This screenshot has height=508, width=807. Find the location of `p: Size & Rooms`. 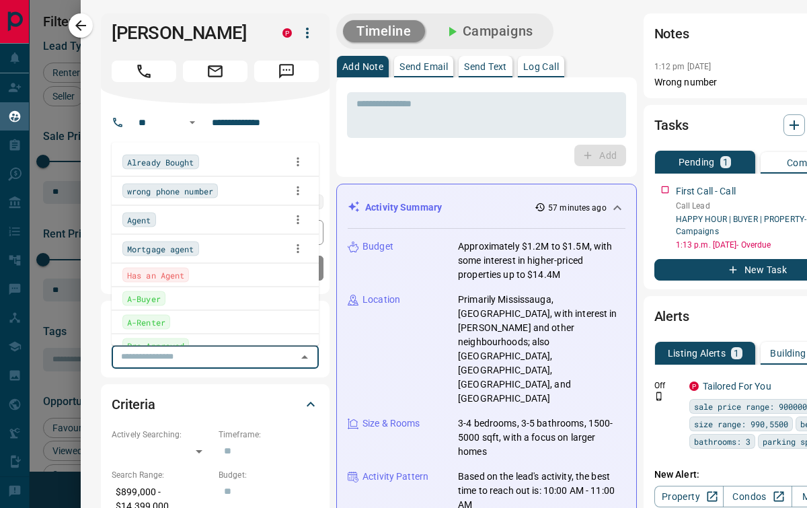

p: Size & Rooms is located at coordinates (391, 423).